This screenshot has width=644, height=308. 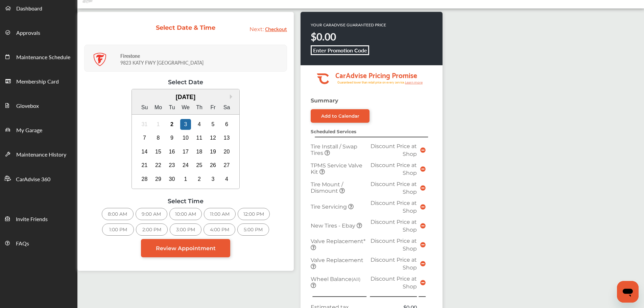 What do you see at coordinates (185, 152) in the screenshot?
I see `div: Choose Wednesday, September 17th, 2025` at bounding box center [185, 152].